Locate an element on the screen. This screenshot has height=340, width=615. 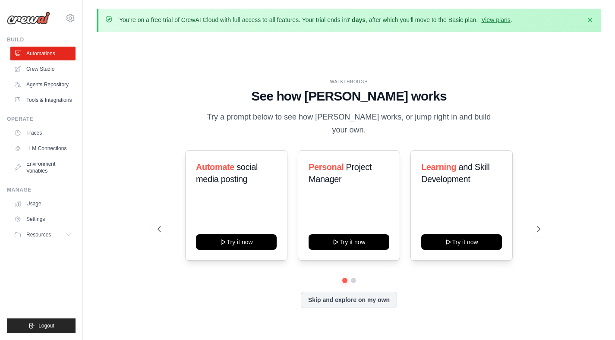
div: Build is located at coordinates (41, 40).